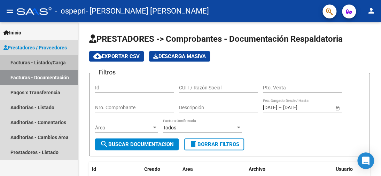  I want to click on button: Descarga Masiva, so click(179, 56).